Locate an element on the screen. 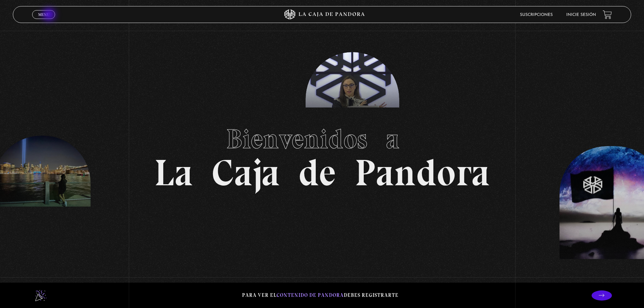 The image size is (644, 308). span: Cerrar is located at coordinates (44, 21).